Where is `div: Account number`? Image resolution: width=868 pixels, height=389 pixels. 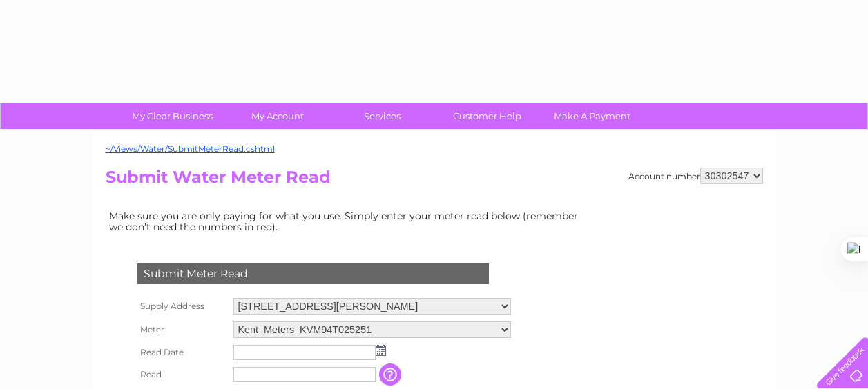 div: Account number is located at coordinates (695, 176).